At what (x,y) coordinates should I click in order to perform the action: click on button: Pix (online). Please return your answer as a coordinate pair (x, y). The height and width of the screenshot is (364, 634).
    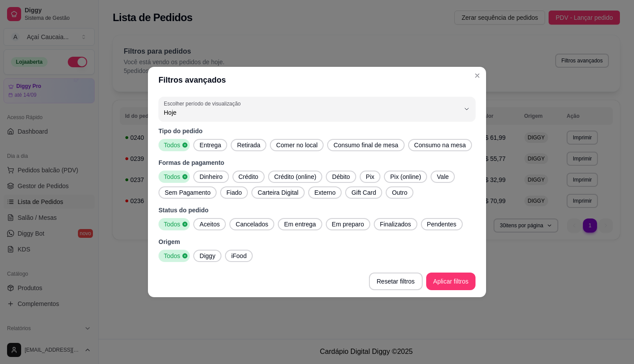
    Looking at the image, I should click on (405, 177).